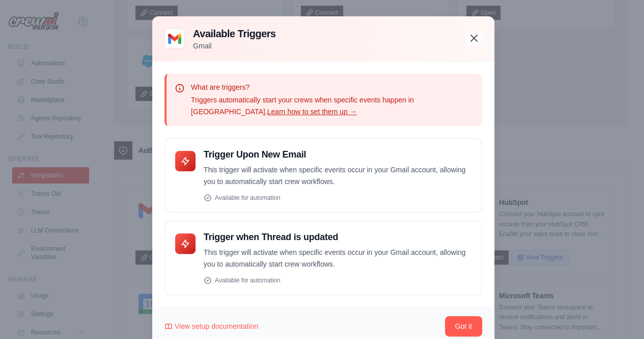 The image size is (644, 339). Describe the element at coordinates (234, 34) in the screenshot. I see `h3: Available Triggers` at that location.